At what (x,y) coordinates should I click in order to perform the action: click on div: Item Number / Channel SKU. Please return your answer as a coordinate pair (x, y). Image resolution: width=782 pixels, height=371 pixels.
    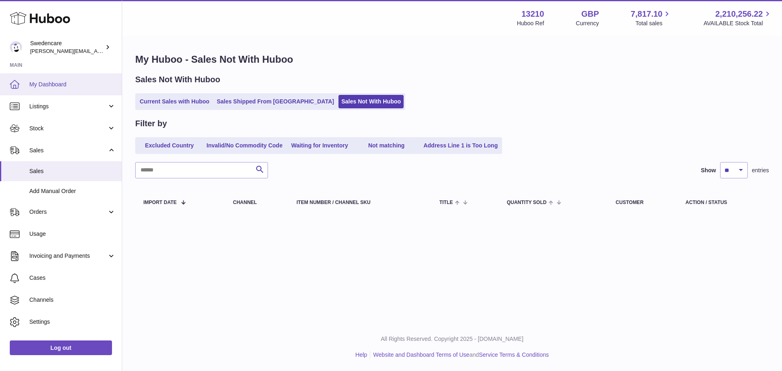
    Looking at the image, I should click on (360, 203).